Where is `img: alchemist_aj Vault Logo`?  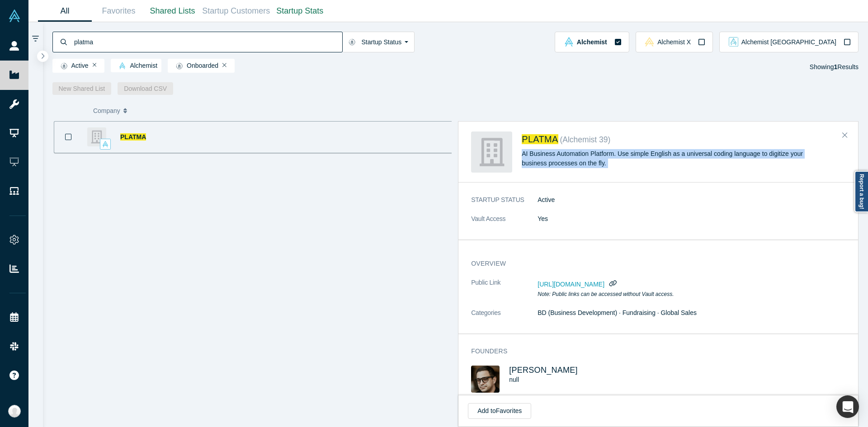 img: alchemist_aj Vault Logo is located at coordinates (733, 41).